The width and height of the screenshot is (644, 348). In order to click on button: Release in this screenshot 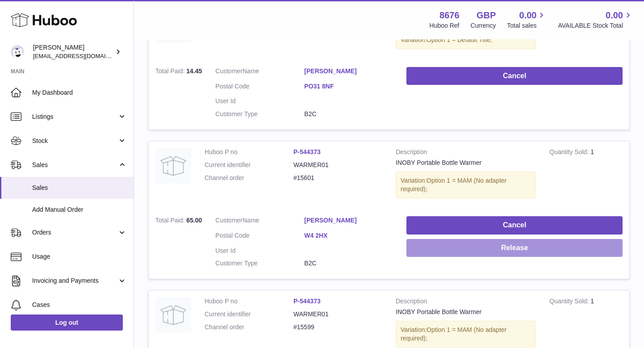, I will do `click(514, 248)`.